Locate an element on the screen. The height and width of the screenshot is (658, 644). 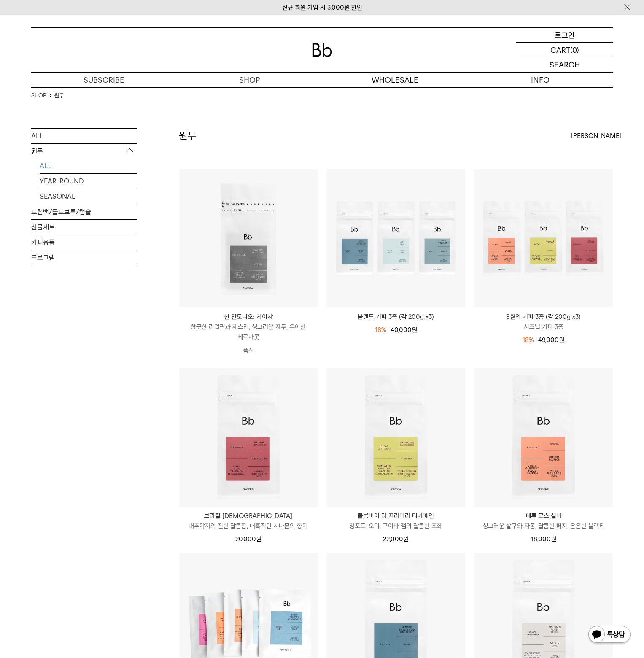
a: 신규 회원 가입 시 3,000원 할인 is located at coordinates (322, 8).